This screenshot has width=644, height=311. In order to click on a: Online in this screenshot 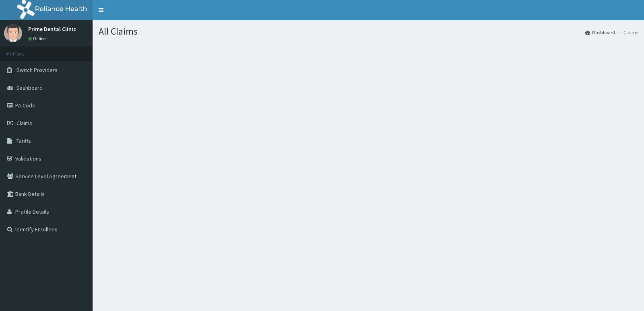, I will do `click(38, 39)`.